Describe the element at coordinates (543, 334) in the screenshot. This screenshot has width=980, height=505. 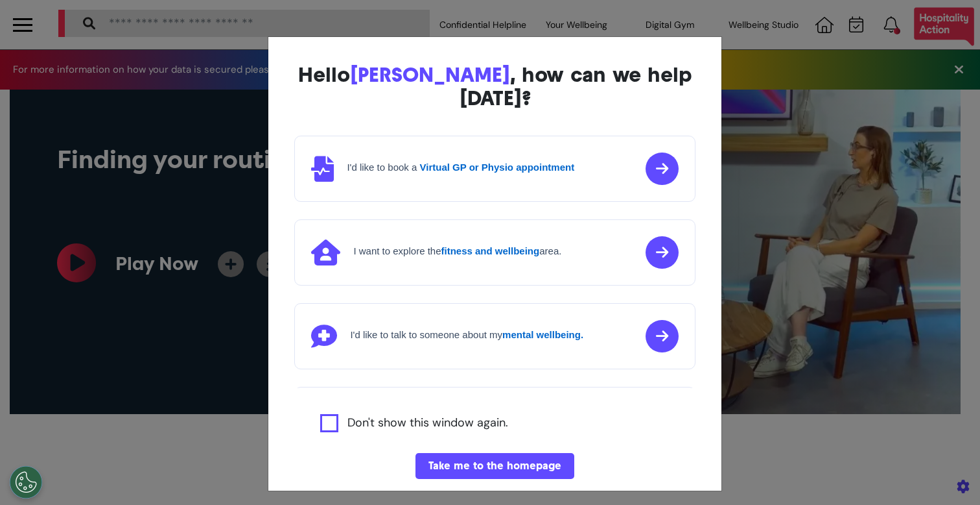
I see `strong: mental wellbeing.` at that location.